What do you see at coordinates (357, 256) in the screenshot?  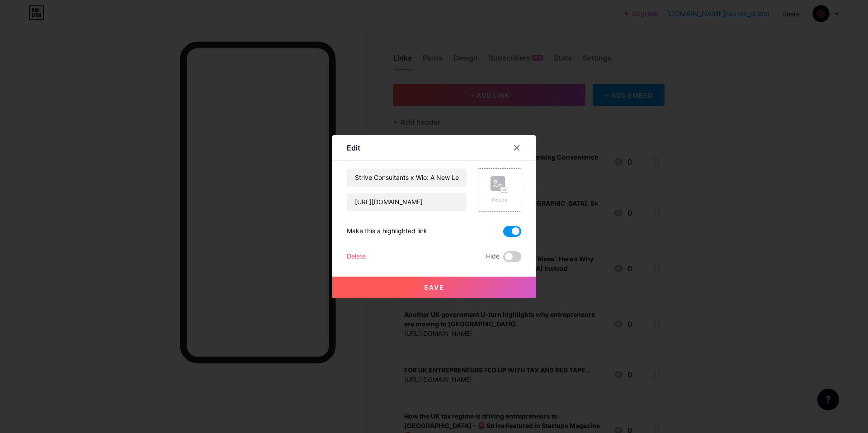 I see `div: Delete` at bounding box center [357, 256].